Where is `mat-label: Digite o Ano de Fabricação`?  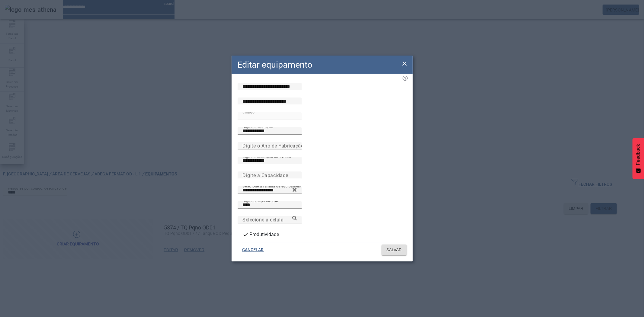 mat-label: Digite o Ano de Fabricação is located at coordinates (273, 146).